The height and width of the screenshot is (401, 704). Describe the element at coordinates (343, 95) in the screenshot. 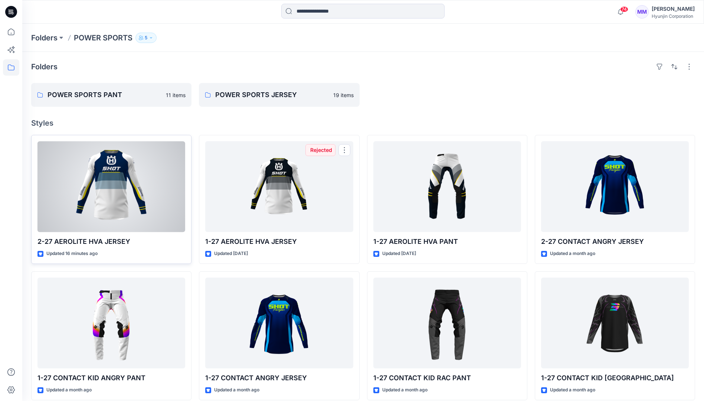

I see `p: 19 items` at that location.